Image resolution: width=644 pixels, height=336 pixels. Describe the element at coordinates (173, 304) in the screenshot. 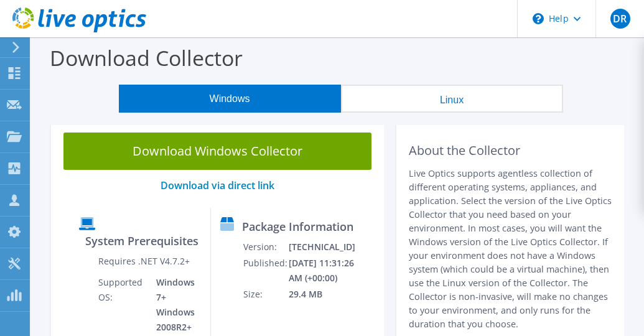

I see `td: Windows 7+ Windows 2008R2+` at that location.